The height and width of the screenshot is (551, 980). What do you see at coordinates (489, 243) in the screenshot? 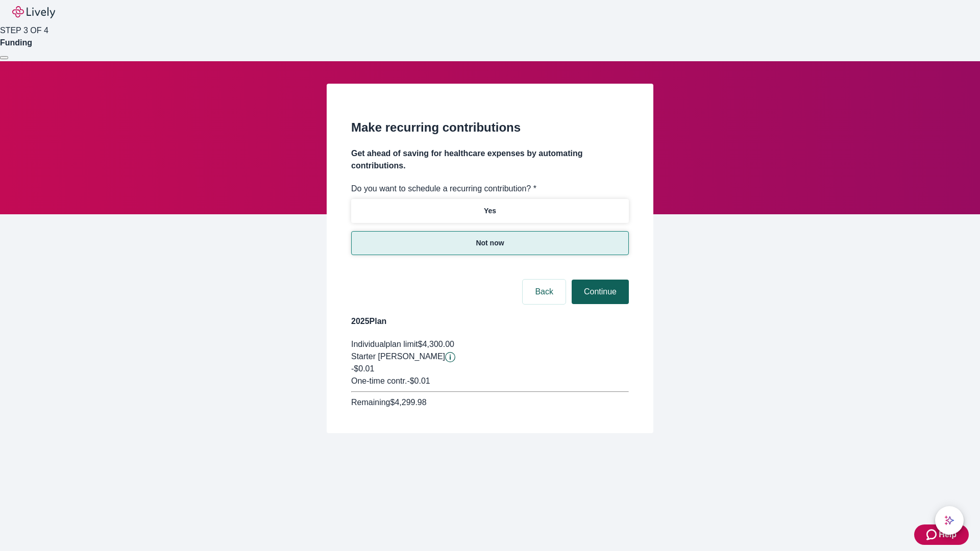
I see `p: Not now` at bounding box center [489, 243].